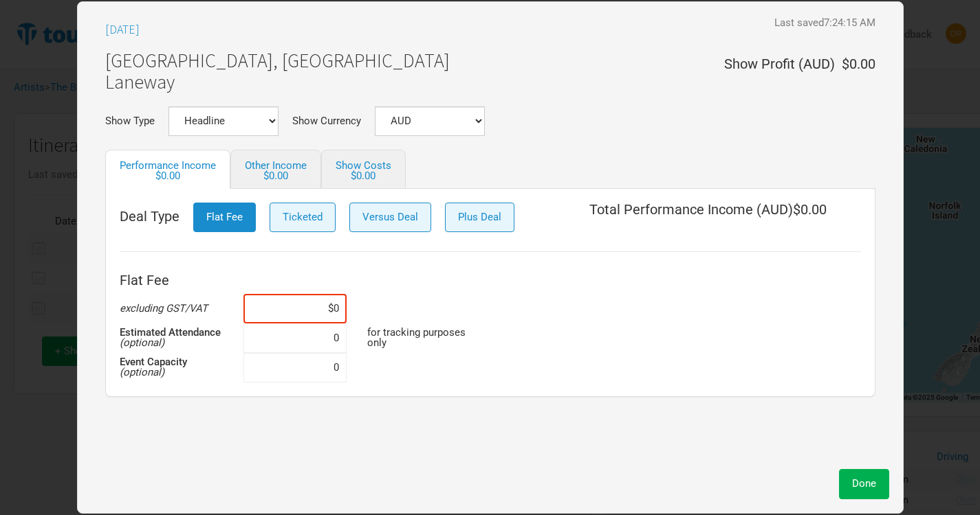  Describe the element at coordinates (864, 484) in the screenshot. I see `button: Done` at that location.